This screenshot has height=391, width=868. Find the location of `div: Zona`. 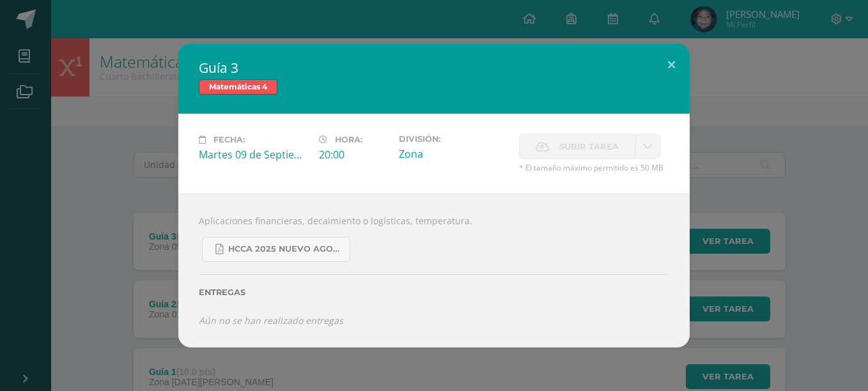

div: Zona is located at coordinates (454, 154).